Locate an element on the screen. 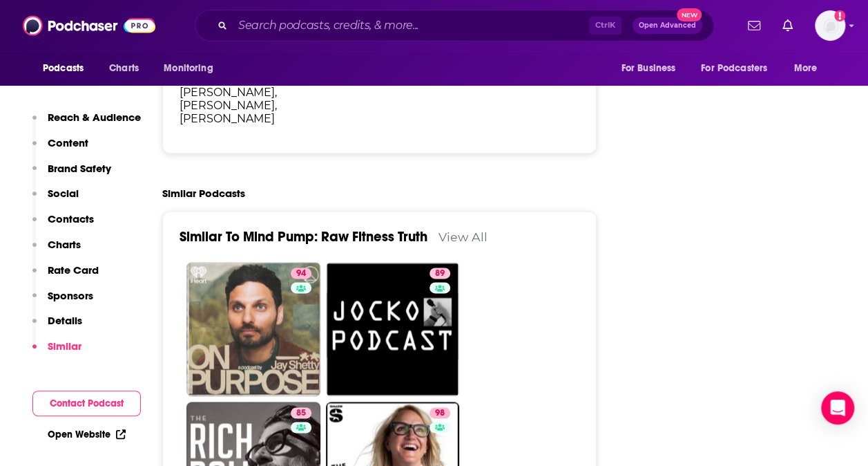 This screenshot has width=868, height=466. span: New is located at coordinates (689, 15).